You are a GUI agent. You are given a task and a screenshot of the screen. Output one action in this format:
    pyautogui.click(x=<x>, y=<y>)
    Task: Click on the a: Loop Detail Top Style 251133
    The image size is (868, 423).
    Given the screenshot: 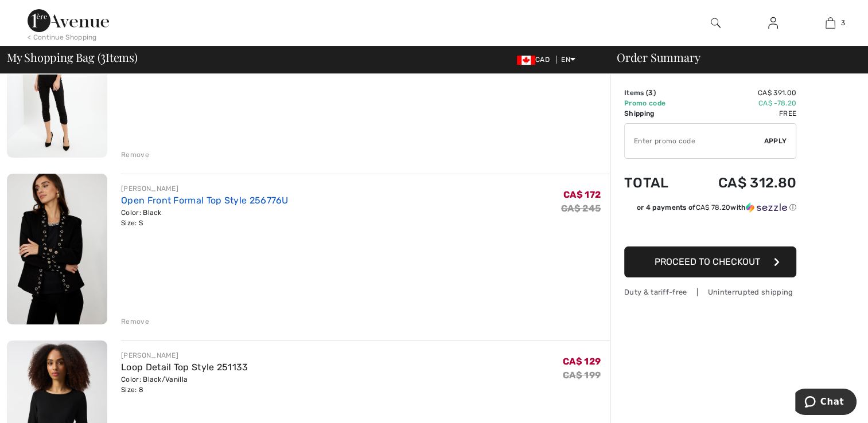 What is the action you would take?
    pyautogui.click(x=184, y=367)
    